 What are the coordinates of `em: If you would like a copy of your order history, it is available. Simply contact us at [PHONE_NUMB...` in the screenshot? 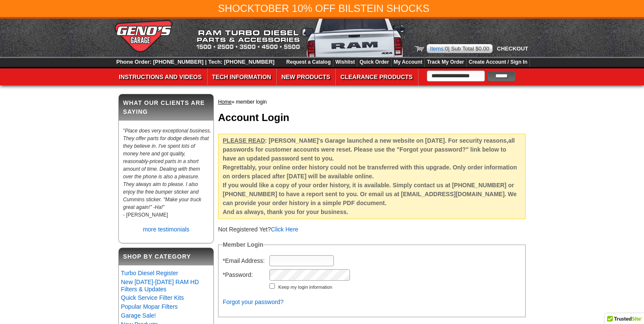 It's located at (370, 194).